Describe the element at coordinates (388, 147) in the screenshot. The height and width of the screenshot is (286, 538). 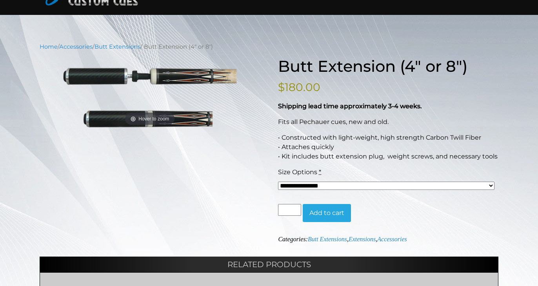
I see `p: • Constructed with light-weight, high strength Carbon Twill Fiber • Attaches quickly • Kit includ...` at that location.